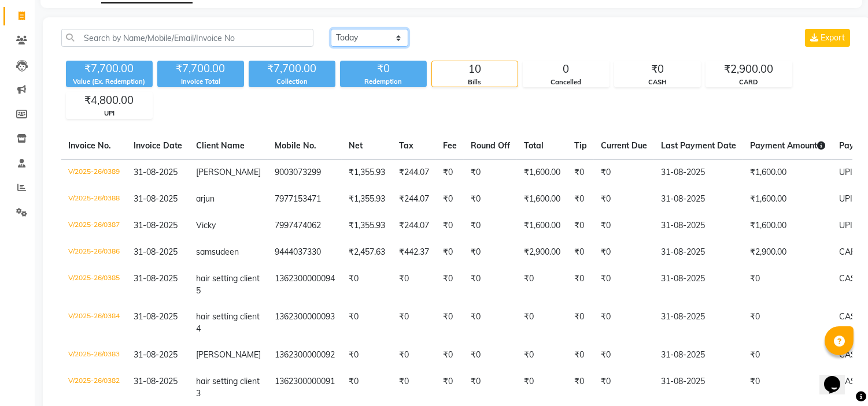 This screenshot has width=868, height=406. Describe the element at coordinates (383, 82) in the screenshot. I see `div: Redemption` at that location.